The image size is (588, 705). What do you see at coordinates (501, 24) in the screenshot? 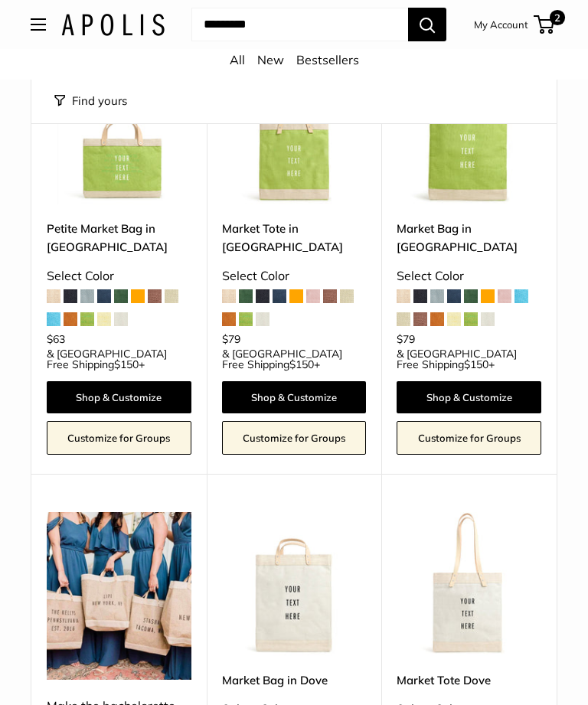
I see `a: My Account` at bounding box center [501, 24].